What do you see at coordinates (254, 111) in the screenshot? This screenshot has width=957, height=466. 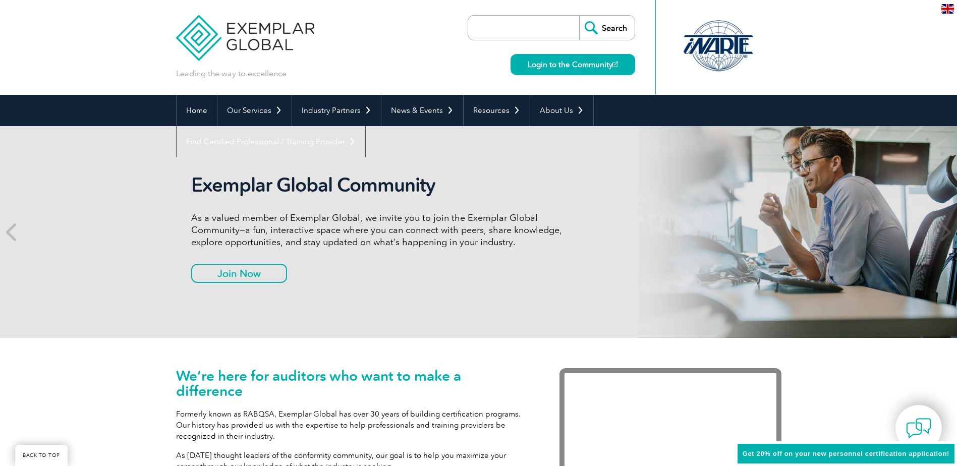 I see `a: Our Services` at bounding box center [254, 111].